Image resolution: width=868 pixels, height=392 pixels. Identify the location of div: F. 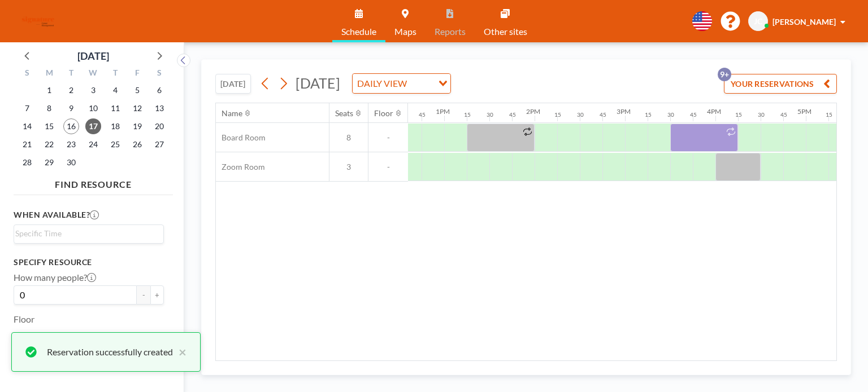
(137, 74).